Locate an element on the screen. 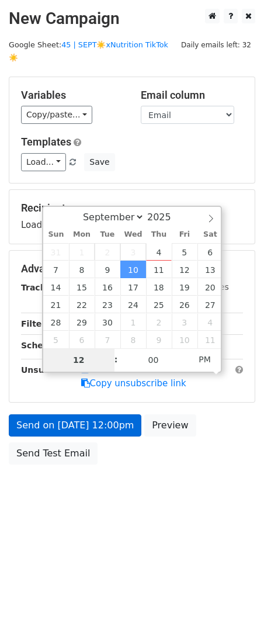 Image resolution: width=264 pixels, height=644 pixels. span: September 12, 2025 is located at coordinates (185, 269).